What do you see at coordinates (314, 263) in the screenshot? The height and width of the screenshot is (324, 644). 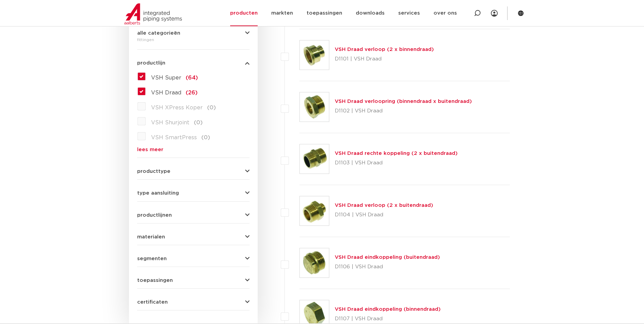 I see `img: Thumbnail for VSH Draad eindkoppeling (buitendraad)` at bounding box center [314, 263].